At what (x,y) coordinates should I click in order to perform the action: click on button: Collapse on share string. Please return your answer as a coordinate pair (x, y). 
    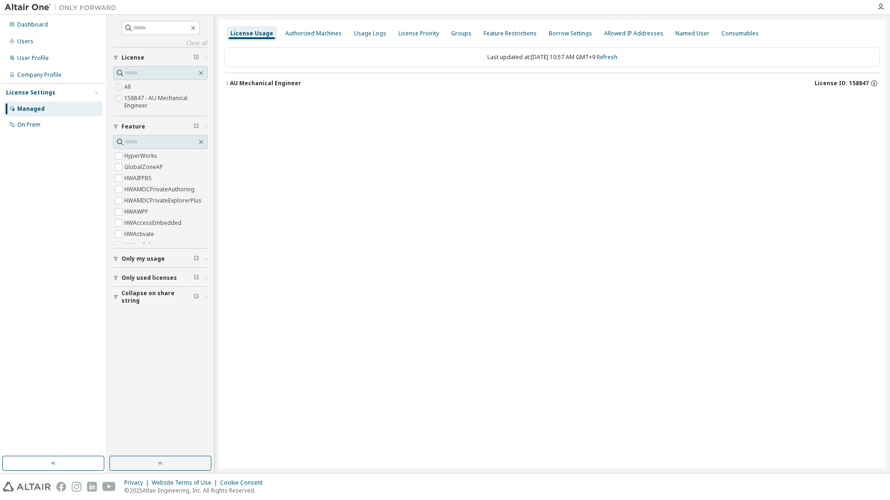
    Looking at the image, I should click on (160, 297).